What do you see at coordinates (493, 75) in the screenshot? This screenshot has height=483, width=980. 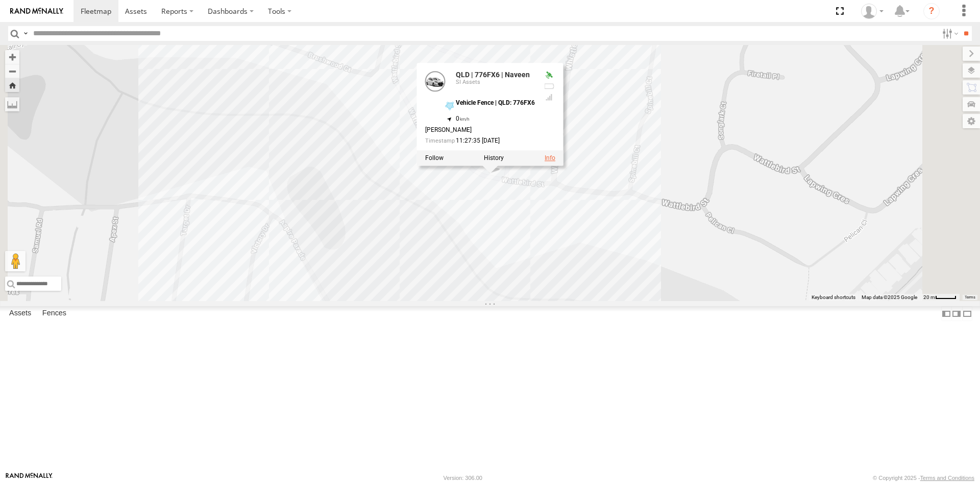 I see `a: QLD | 776FX6 | Naveen` at bounding box center [493, 75].